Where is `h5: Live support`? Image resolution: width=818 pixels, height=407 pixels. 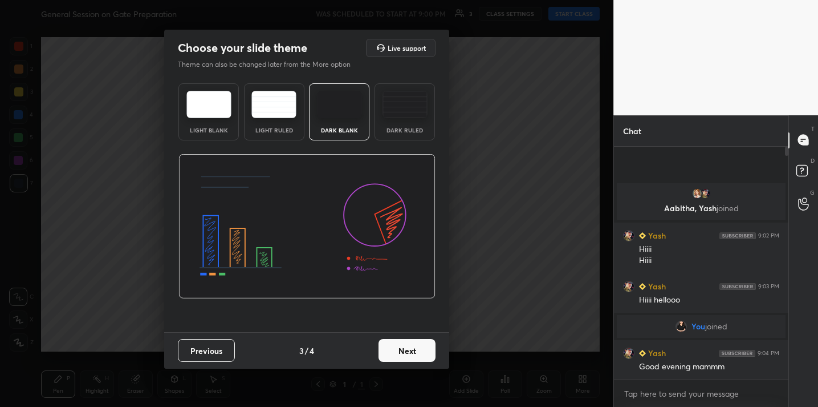 h5: Live support is located at coordinates (407, 48).